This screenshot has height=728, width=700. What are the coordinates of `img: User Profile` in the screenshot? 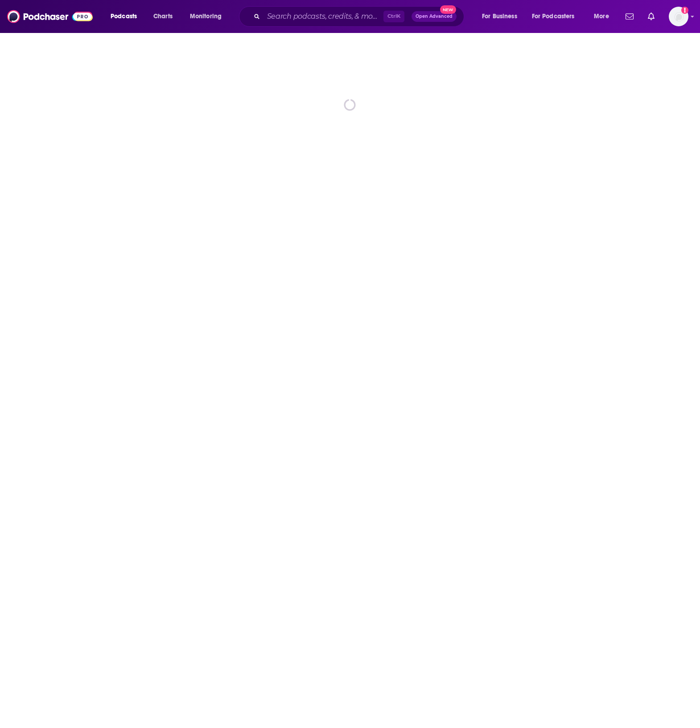 It's located at (679, 16).